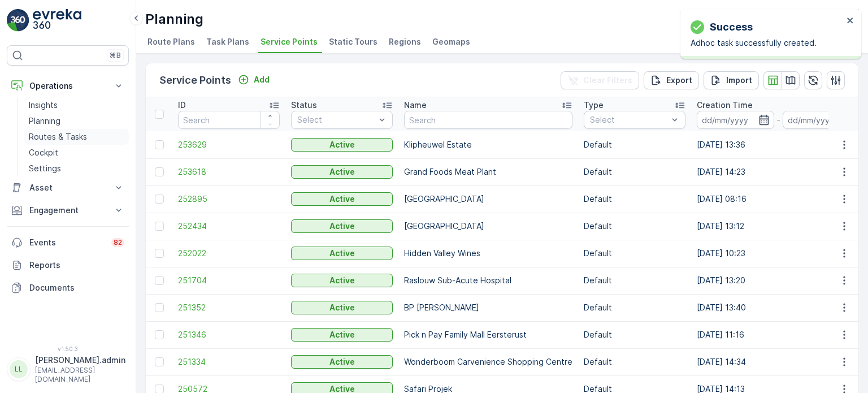 Image resolution: width=868 pixels, height=393 pixels. I want to click on p: Events, so click(67, 243).